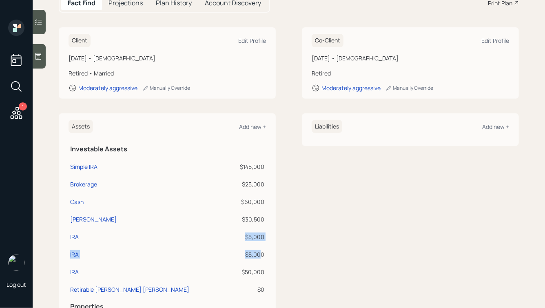 The width and height of the screenshot is (545, 308). Describe the element at coordinates (167, 73) in the screenshot. I see `div: Retired • Married` at that location.